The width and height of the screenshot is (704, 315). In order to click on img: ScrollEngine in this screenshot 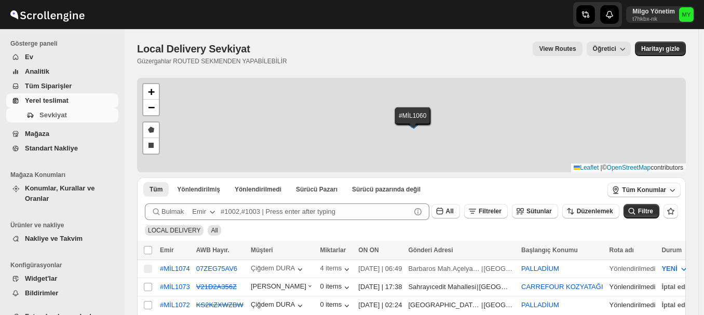, I will do `click(47, 15)`.